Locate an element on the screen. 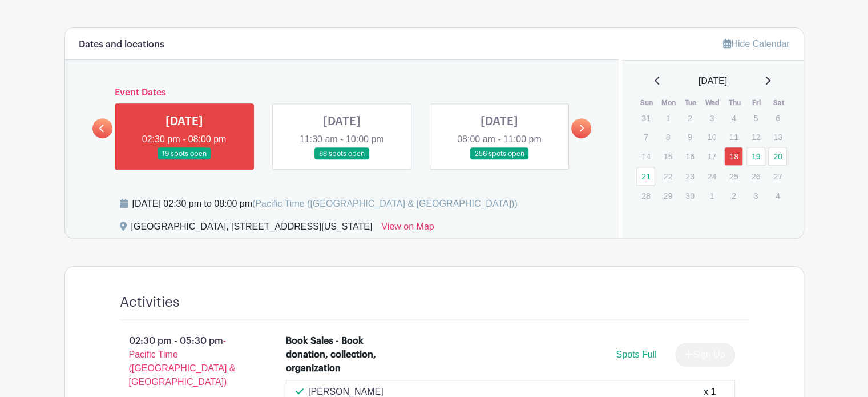 The height and width of the screenshot is (397, 868). p: 02:30 pm - 05:30 pm is located at coordinates (185, 361).